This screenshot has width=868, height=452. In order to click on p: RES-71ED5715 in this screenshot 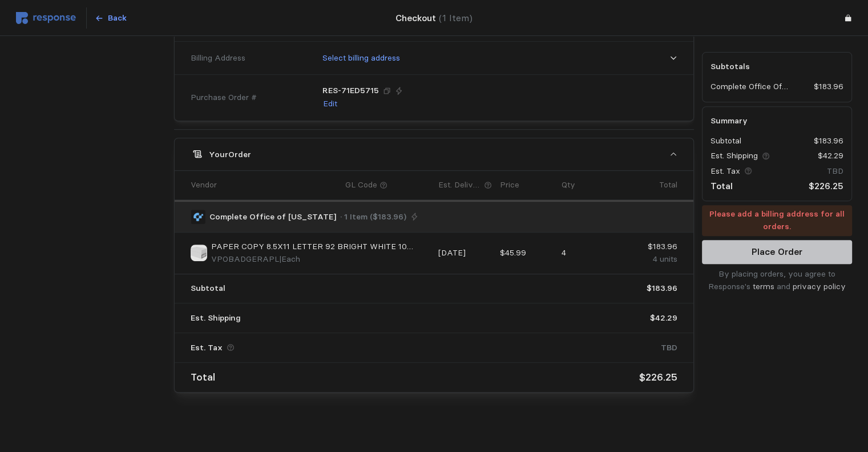, I will do `click(351, 91)`.